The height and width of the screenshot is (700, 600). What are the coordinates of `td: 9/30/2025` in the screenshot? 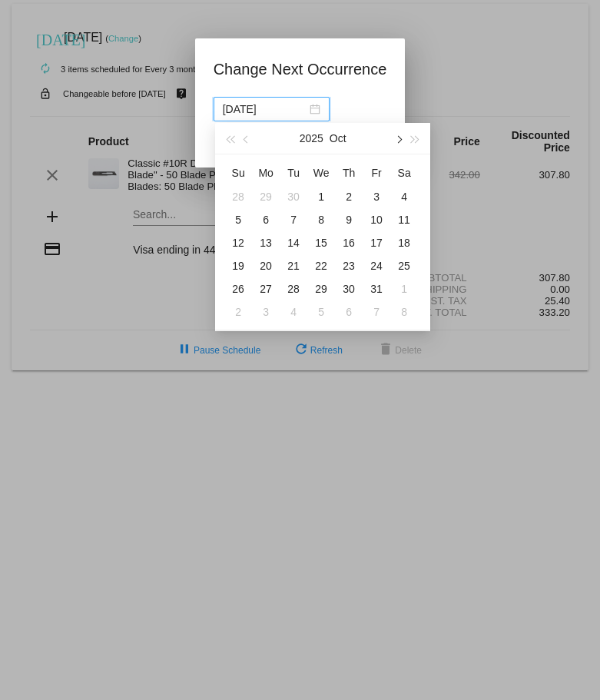 It's located at (294, 196).